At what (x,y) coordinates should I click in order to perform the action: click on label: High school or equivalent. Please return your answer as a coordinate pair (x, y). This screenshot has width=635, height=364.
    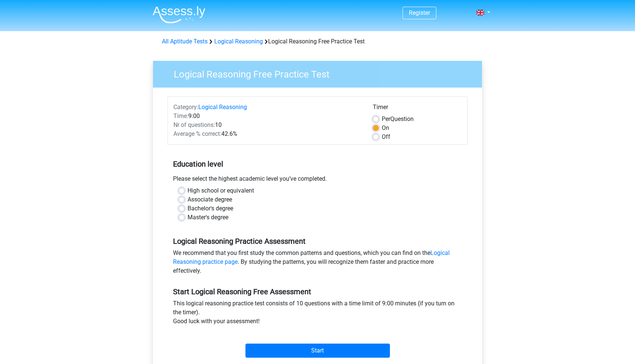
    Looking at the image, I should click on (221, 191).